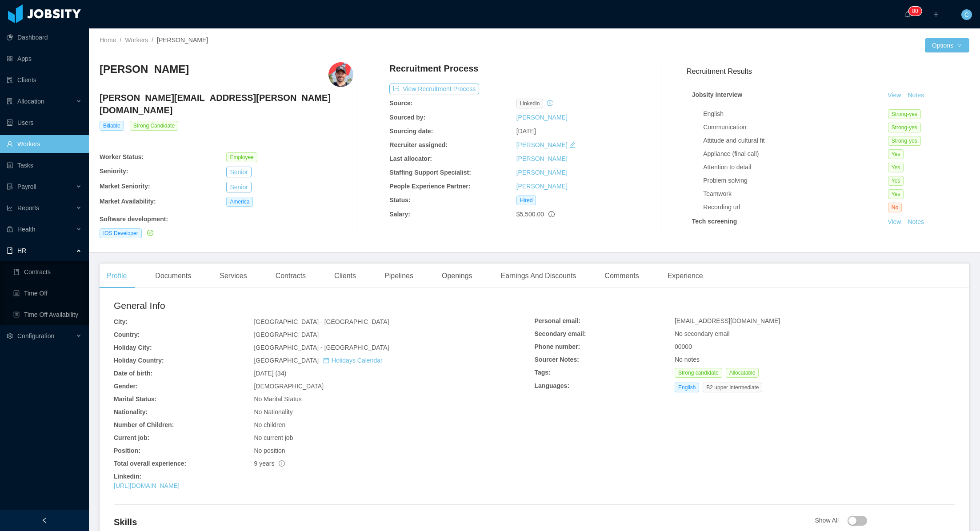  What do you see at coordinates (353, 361) in the screenshot?
I see `a: icon: calendarHolidays Calendar` at bounding box center [353, 361].